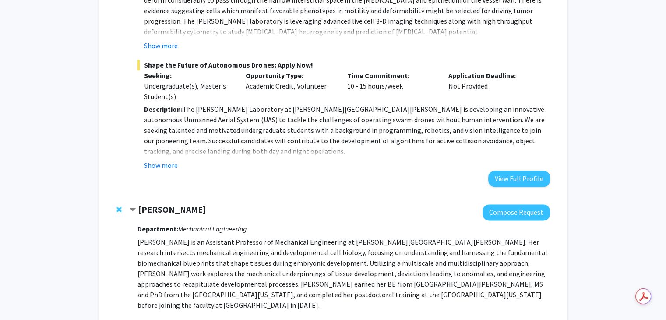 The height and width of the screenshot is (320, 666). Describe the element at coordinates (290, 75) in the screenshot. I see `p: Opportunity Type:` at that location.